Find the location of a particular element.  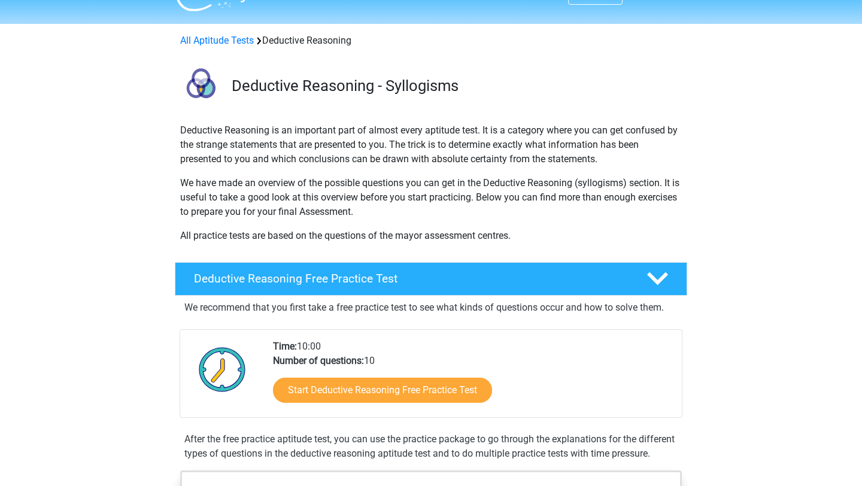

div: 10:00 10 is located at coordinates (472, 378).